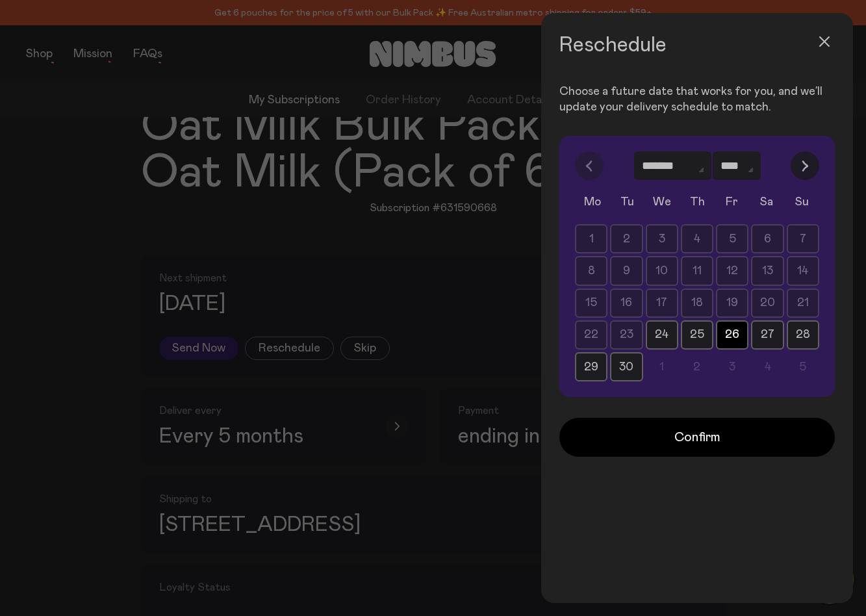 The width and height of the screenshot is (866, 616). What do you see at coordinates (697, 437) in the screenshot?
I see `span: Confirm` at bounding box center [697, 437].